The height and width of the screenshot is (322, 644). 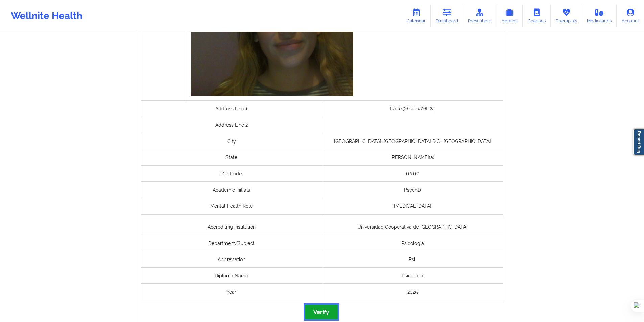 I want to click on div: Psicóloga, so click(x=413, y=276).